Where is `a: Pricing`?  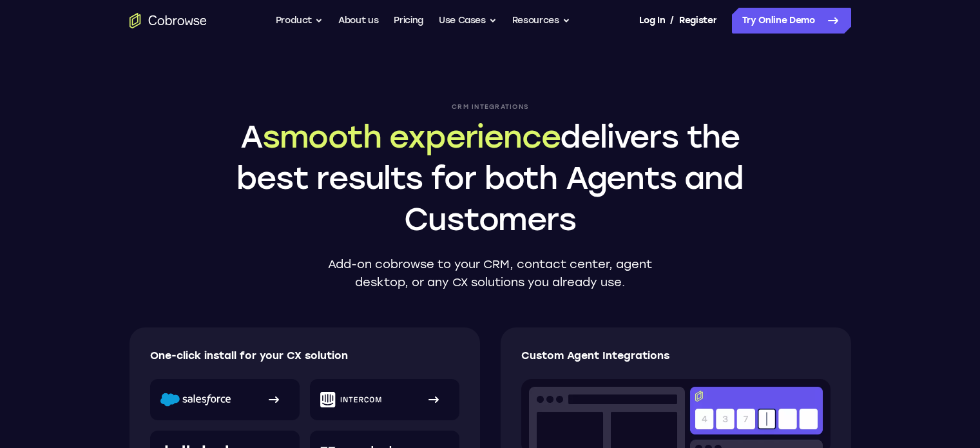 a: Pricing is located at coordinates (409, 21).